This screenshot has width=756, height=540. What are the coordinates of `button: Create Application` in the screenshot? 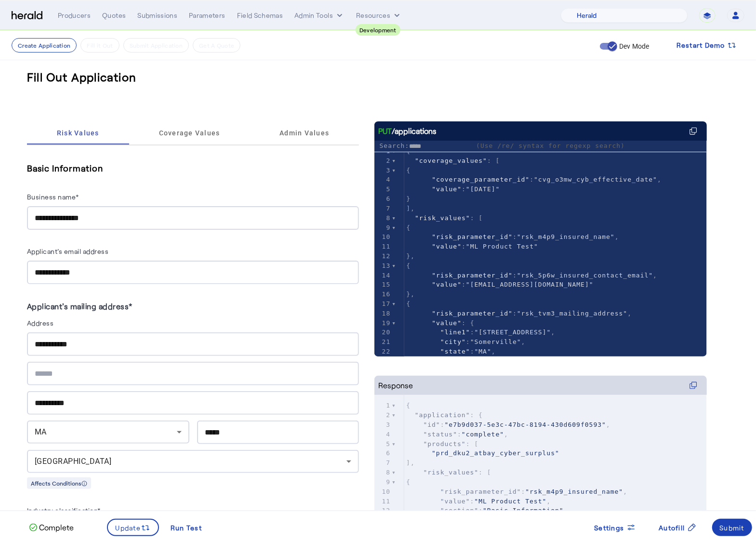 It's located at (44, 45).